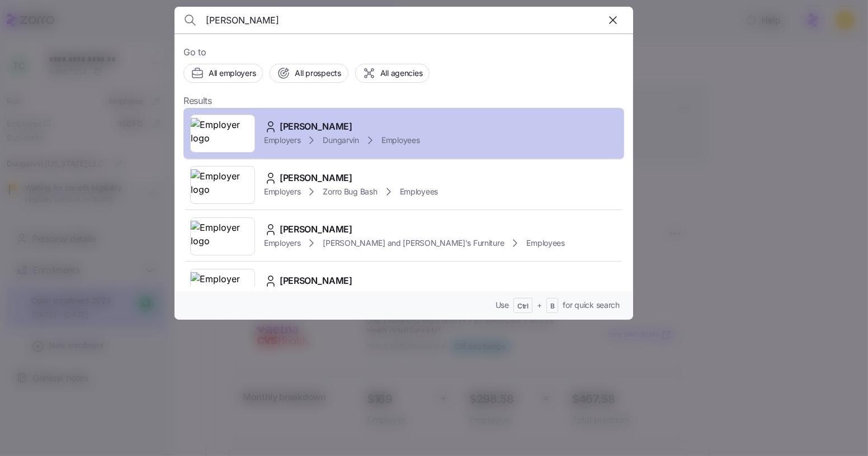 Image resolution: width=868 pixels, height=456 pixels. What do you see at coordinates (591, 305) in the screenshot?
I see `span: for quick search` at bounding box center [591, 305].